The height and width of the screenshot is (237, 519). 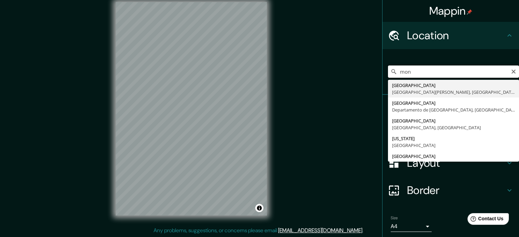 What do you see at coordinates (453, 72) in the screenshot?
I see `input: Pick your city or area` at bounding box center [453, 72].